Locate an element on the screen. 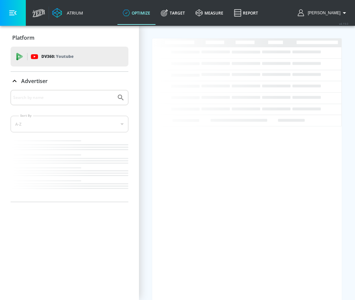 The image size is (355, 300). div: DV360: Youtube is located at coordinates (70, 57).